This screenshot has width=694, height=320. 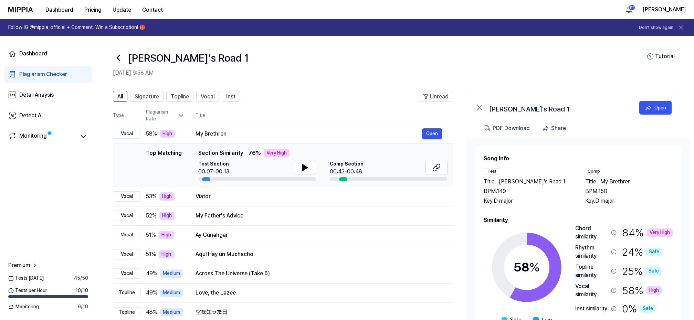 What do you see at coordinates (528, 192) in the screenshot?
I see `div: BPM. 149` at bounding box center [528, 192].